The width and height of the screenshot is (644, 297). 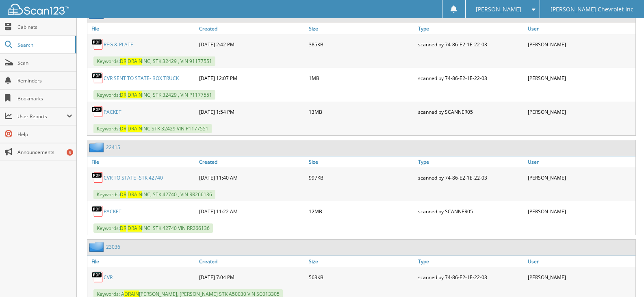 What do you see at coordinates (154, 195) in the screenshot?
I see `span: Keywords: INC, STK 42740 , VIN RR266136` at bounding box center [154, 195].